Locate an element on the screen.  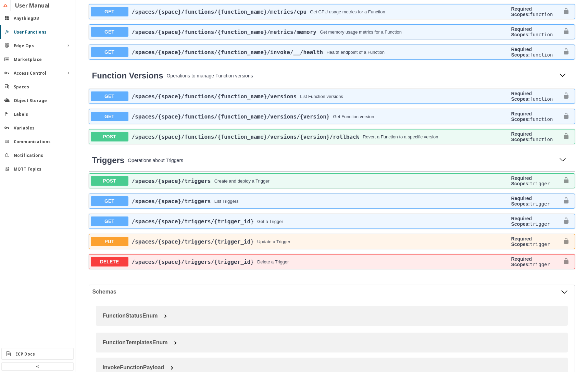
span: Function Versions is located at coordinates (128, 75).